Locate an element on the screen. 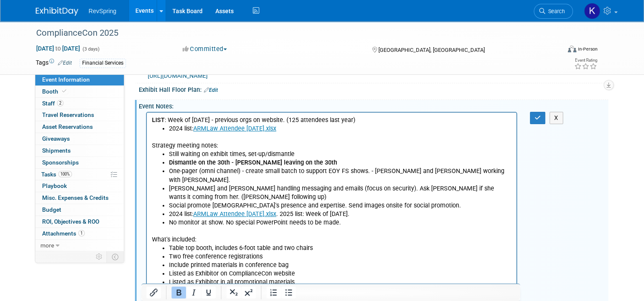  span: 2 is located at coordinates (60, 103).